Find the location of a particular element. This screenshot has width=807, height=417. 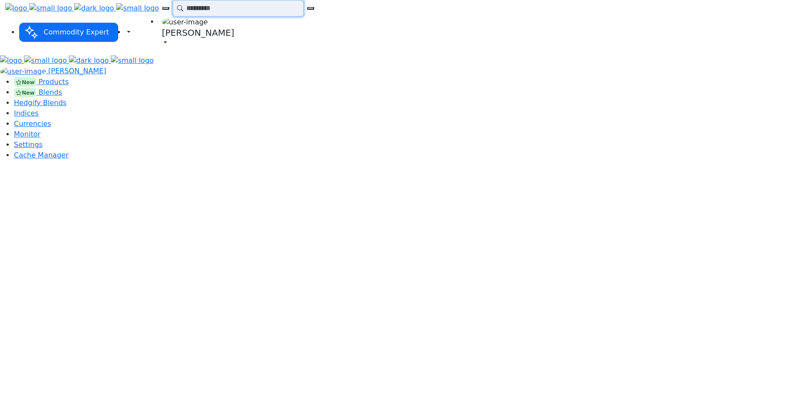

span: Hedgify Blends is located at coordinates (40, 103).